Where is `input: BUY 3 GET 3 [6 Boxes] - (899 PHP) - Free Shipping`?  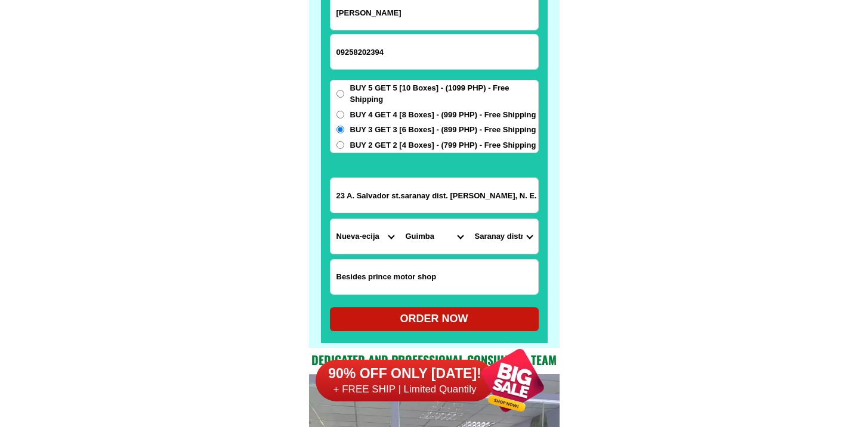
input: BUY 3 GET 3 [6 Boxes] - (899 PHP) - Free Shipping is located at coordinates (340, 129).